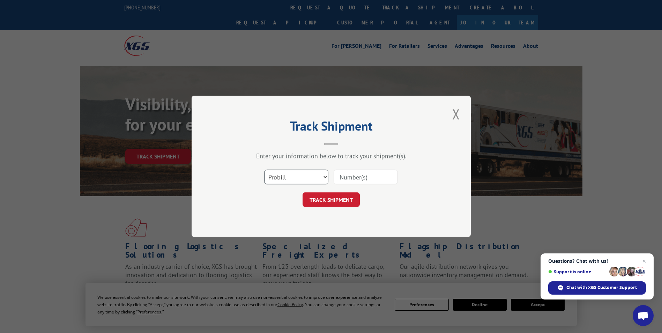  Describe the element at coordinates (331, 156) in the screenshot. I see `div: Enter your information below to track your shipment(s).` at that location.